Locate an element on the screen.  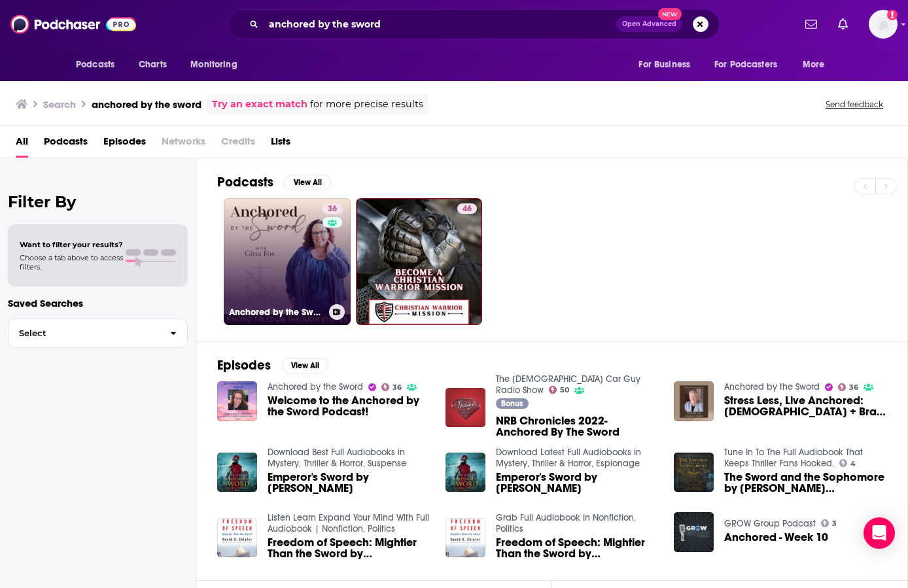
span: Select is located at coordinates (84, 333).